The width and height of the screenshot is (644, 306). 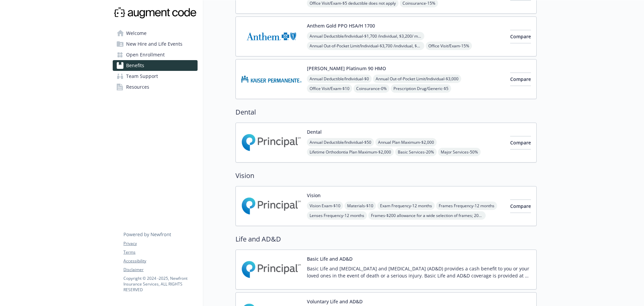 What do you see at coordinates (160, 270) in the screenshot?
I see `a: Disclaimer` at bounding box center [160, 270].